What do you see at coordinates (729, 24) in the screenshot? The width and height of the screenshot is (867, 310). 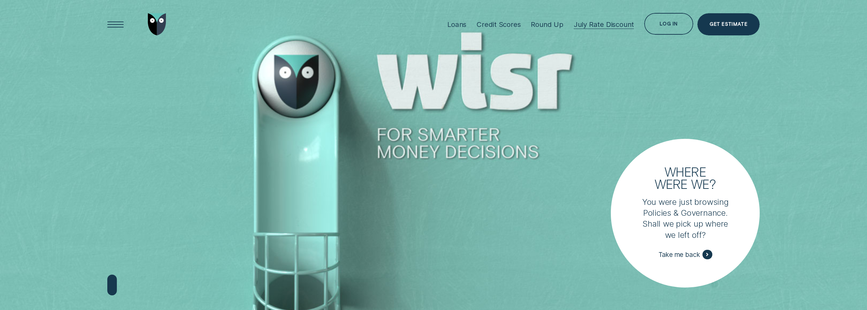 I see `a: Get Estimate` at bounding box center [729, 24].